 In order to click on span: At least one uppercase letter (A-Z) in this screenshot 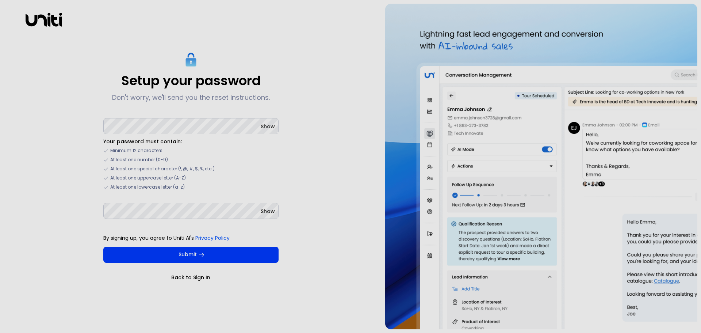, I will do `click(148, 178)`.